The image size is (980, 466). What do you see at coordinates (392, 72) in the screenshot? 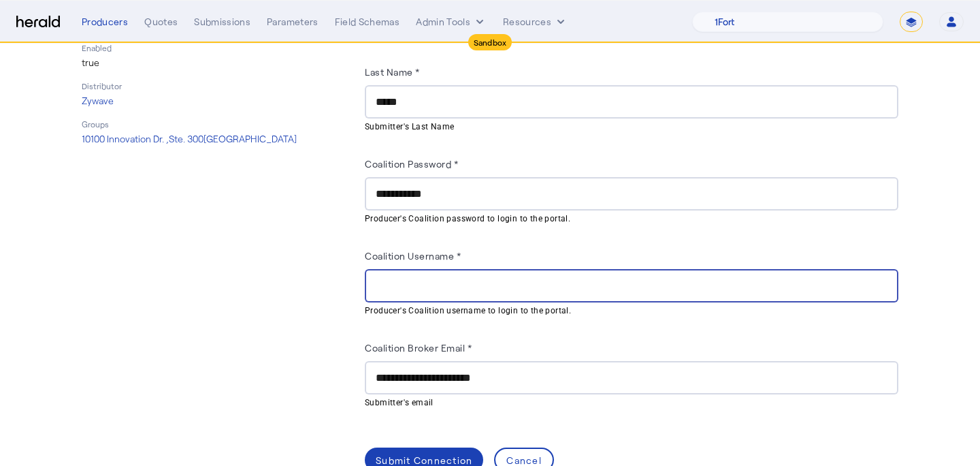
I see `label: Last Name *` at bounding box center [392, 72].